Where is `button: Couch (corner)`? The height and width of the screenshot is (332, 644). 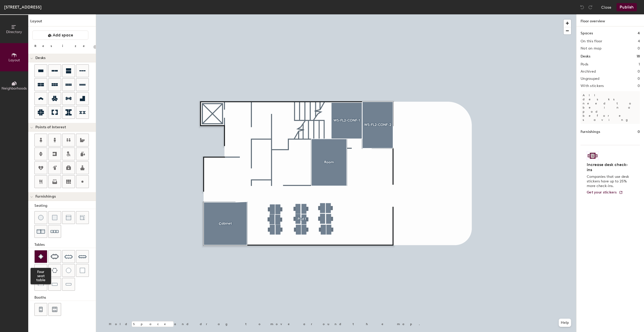
button: Couch (corner) is located at coordinates (83, 218).